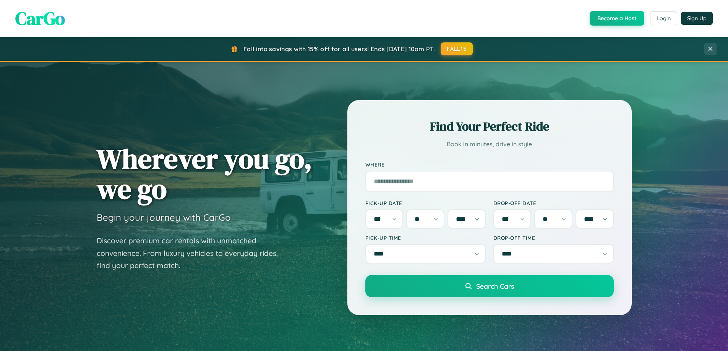 This screenshot has width=728, height=351. I want to click on button: Become a Host, so click(617, 18).